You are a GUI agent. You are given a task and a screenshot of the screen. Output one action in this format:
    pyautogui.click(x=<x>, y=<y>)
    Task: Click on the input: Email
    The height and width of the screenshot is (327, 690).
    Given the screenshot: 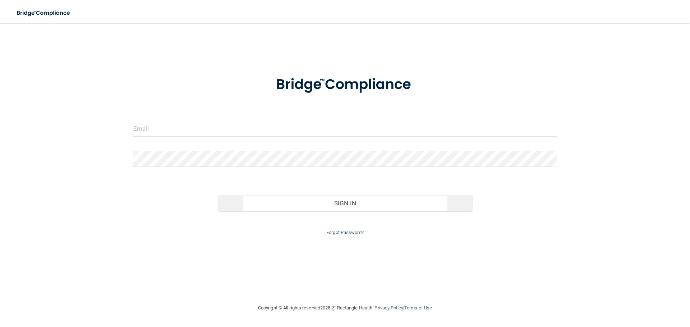 What is the action you would take?
    pyautogui.click(x=345, y=129)
    